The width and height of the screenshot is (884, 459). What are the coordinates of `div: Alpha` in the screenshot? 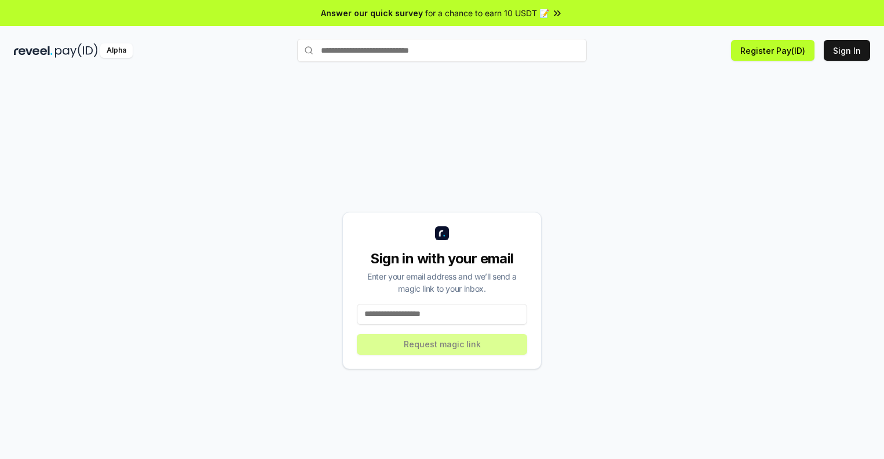 It's located at (116, 50).